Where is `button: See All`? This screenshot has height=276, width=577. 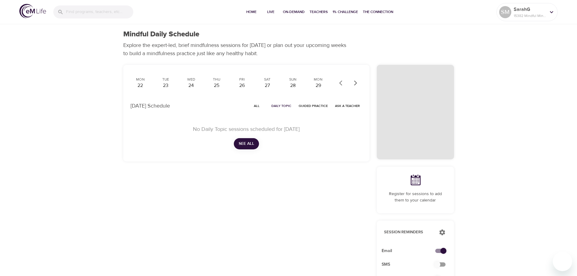
button: See All is located at coordinates (246, 144).